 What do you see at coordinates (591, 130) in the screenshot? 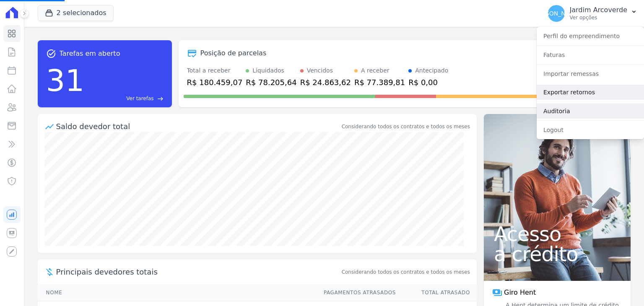
I see `a: Logout` at bounding box center [591, 130].